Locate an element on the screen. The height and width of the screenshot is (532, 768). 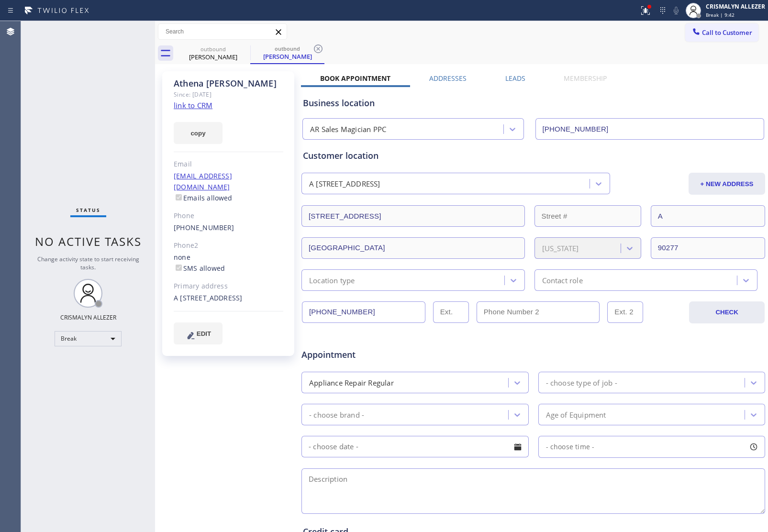
input: - choose date - is located at coordinates (414, 446).